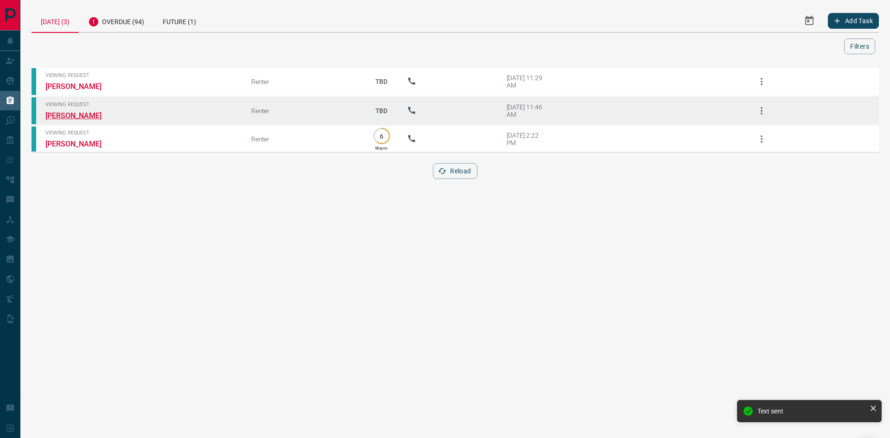 The width and height of the screenshot is (890, 438). I want to click on button: Reload, so click(455, 171).